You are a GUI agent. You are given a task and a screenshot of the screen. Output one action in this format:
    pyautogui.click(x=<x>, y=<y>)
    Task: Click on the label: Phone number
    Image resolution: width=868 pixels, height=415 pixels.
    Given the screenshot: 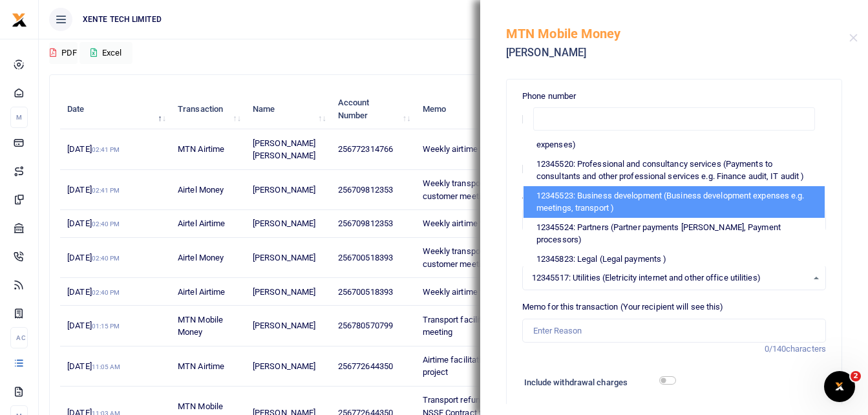 What is the action you would take?
    pyautogui.click(x=549, y=96)
    